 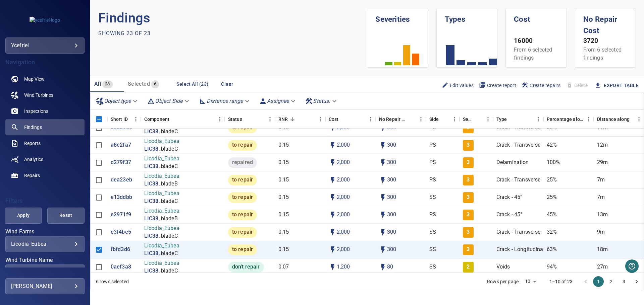 I want to click on div: No Repair Cost, so click(x=401, y=119).